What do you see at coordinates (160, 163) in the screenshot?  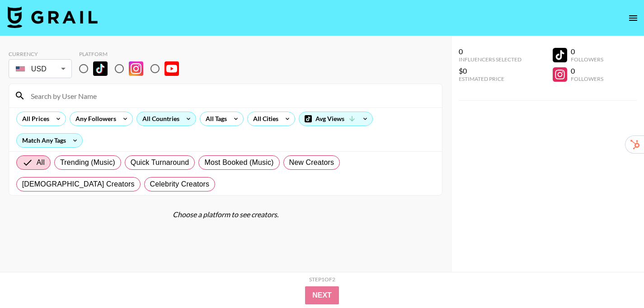 I see `span: Quick Turnaround` at bounding box center [160, 163].